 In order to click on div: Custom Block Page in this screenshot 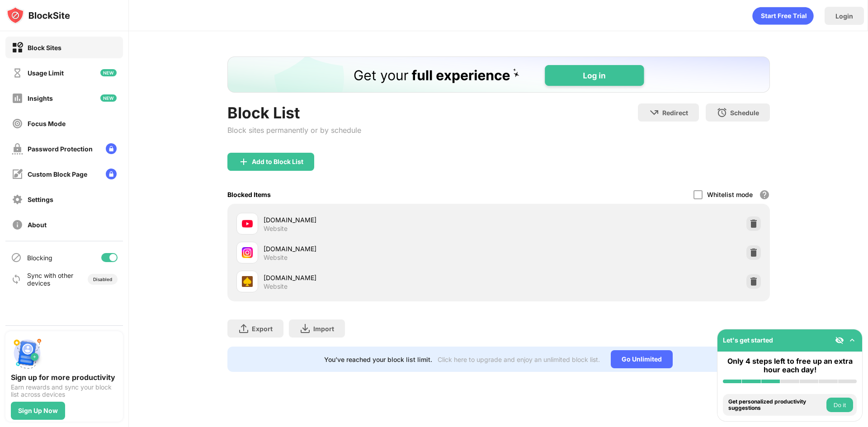, I will do `click(57, 174)`.